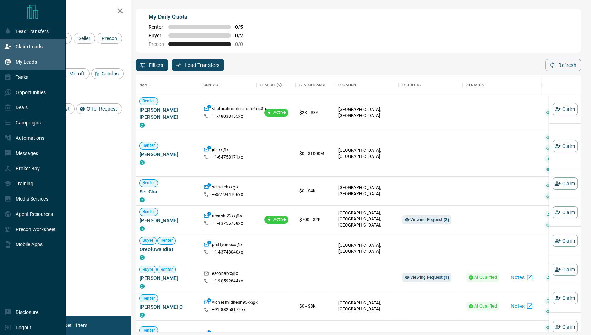  I want to click on p: escobarxx@x, so click(225, 274).